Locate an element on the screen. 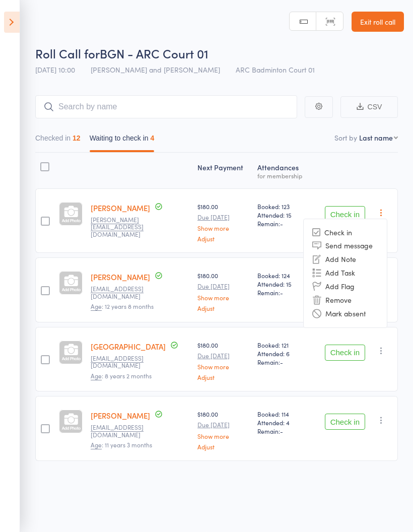 The image size is (413, 532). span: Booked: 124 is located at coordinates (282, 275).